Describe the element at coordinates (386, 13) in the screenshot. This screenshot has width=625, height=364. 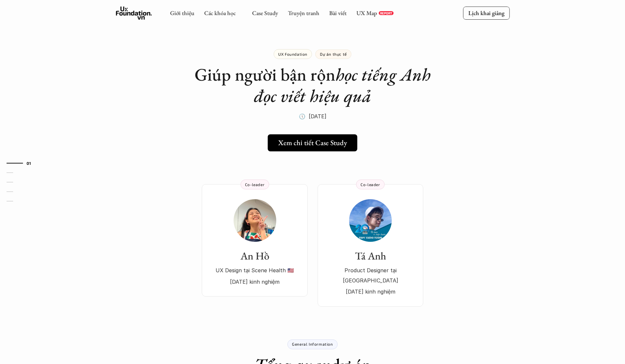
I see `a: REPORT` at that location.